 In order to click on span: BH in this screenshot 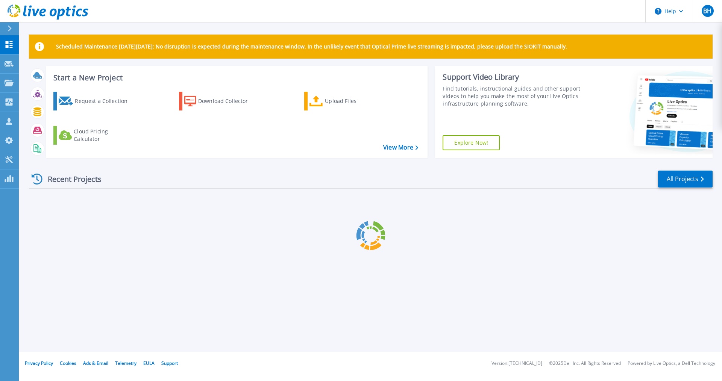, I will do `click(707, 11)`.